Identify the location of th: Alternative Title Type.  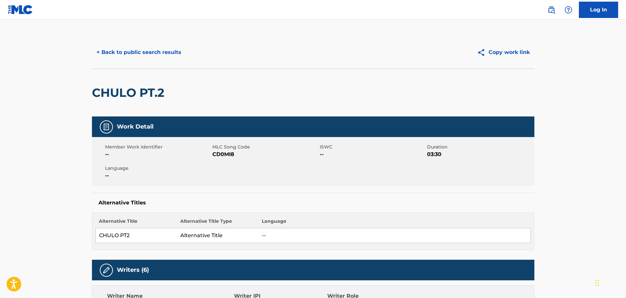
(218, 223).